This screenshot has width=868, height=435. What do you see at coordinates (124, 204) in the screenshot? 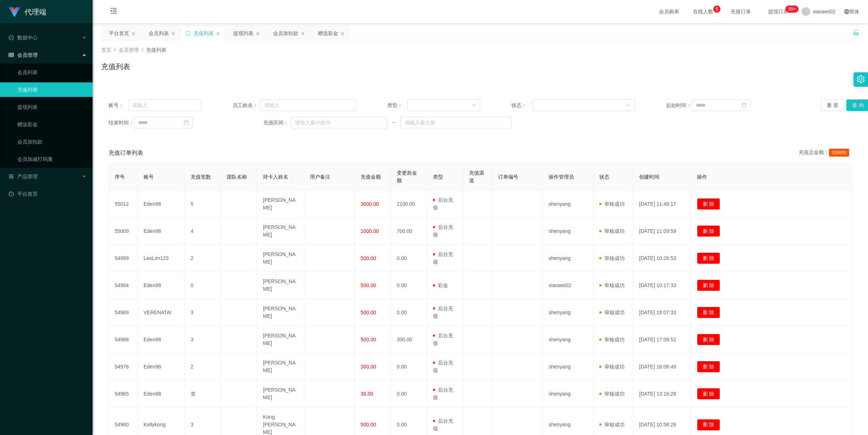
I see `td: 55012` at bounding box center [124, 204].